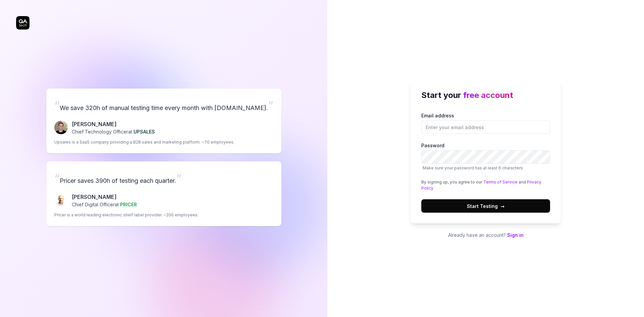 Image resolution: width=644 pixels, height=317 pixels. What do you see at coordinates (105, 205) in the screenshot?
I see `p: Chief Digital Officer at` at bounding box center [105, 205].